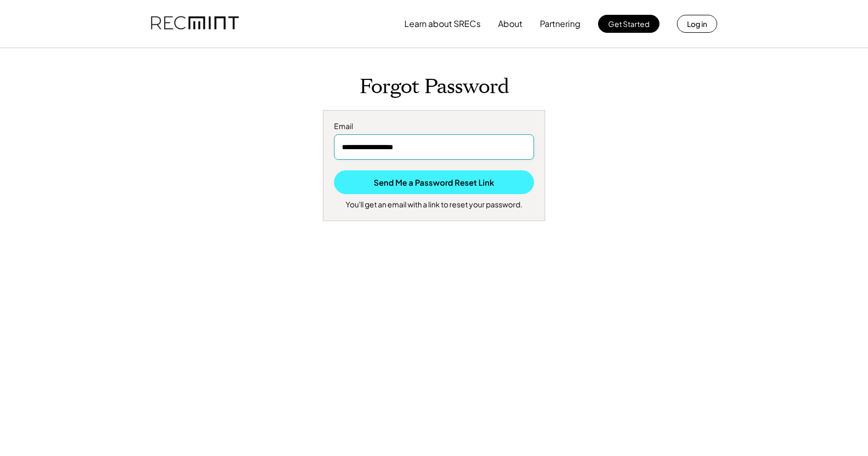  Describe the element at coordinates (560, 24) in the screenshot. I see `button: Partnering` at that location.